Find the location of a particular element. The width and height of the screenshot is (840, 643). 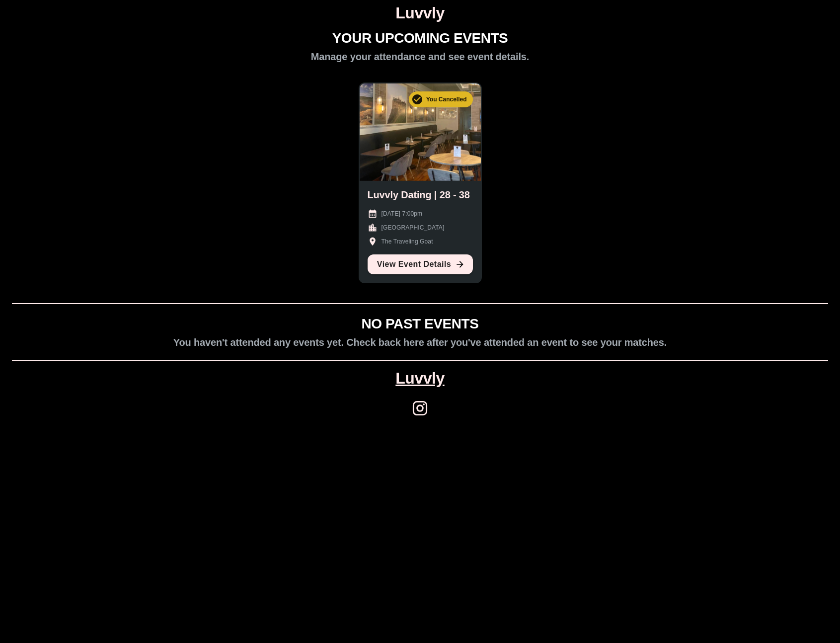

a: View Event Details is located at coordinates (420, 264).